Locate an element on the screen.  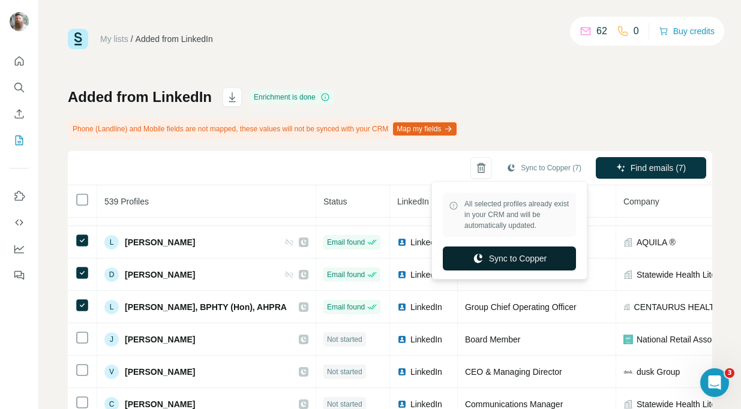
span: Company is located at coordinates (641, 202).